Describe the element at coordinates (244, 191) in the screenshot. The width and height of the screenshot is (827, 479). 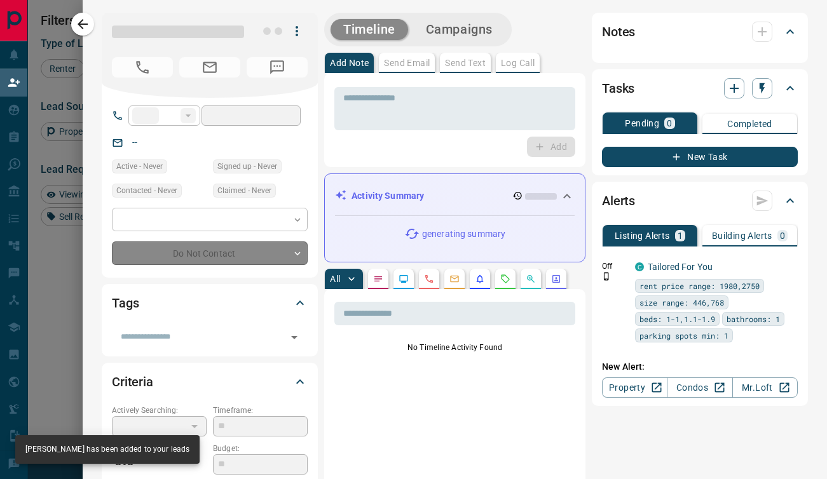
I see `span: Claimed - Never` at that location.